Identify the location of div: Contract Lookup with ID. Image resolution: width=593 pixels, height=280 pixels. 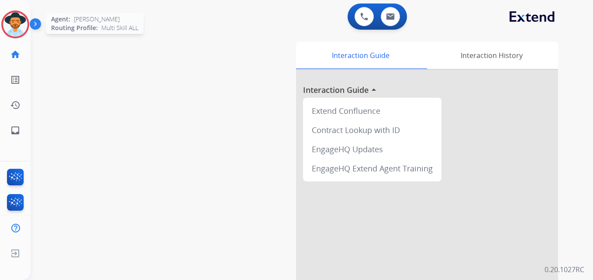
(372, 130).